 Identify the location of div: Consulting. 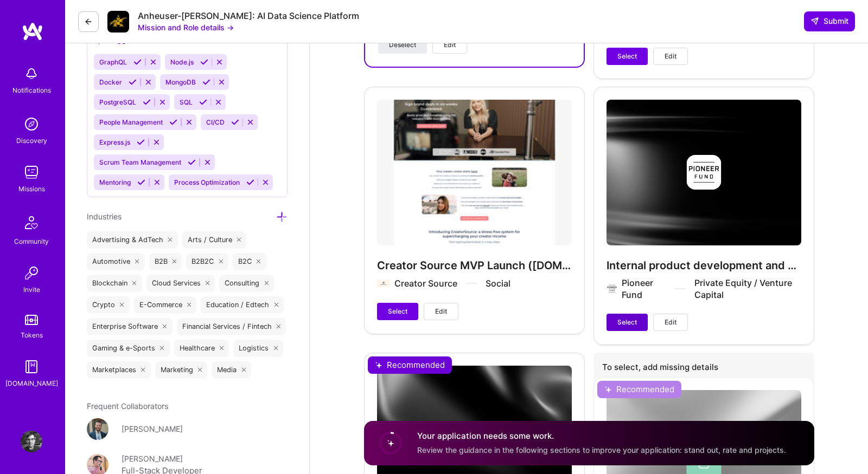
(247, 284).